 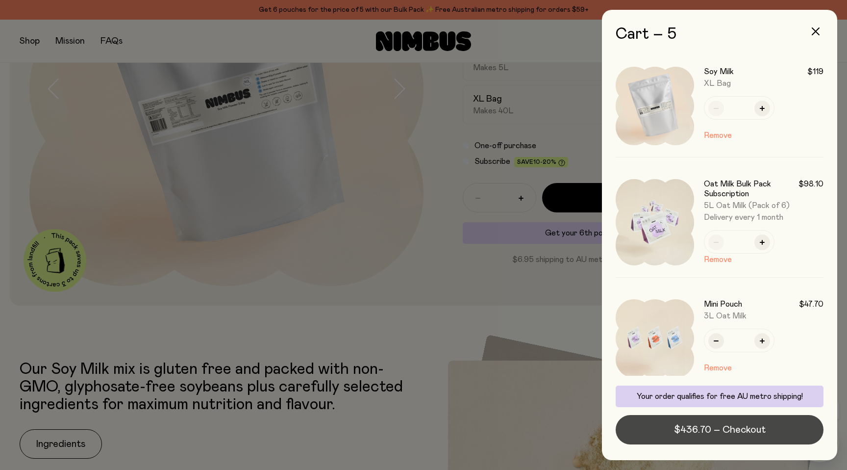 I want to click on span: Delivery every 1 month, so click(x=764, y=217).